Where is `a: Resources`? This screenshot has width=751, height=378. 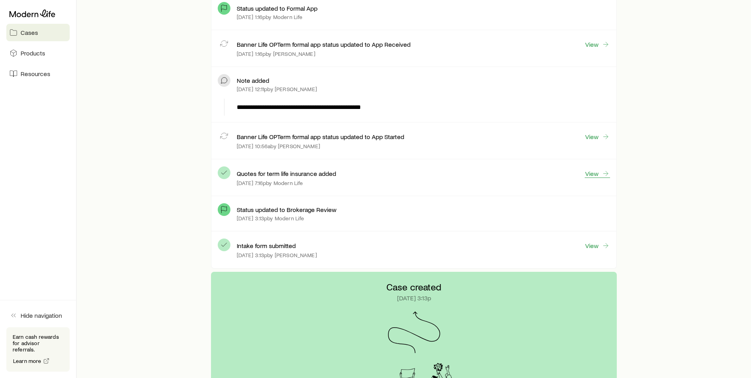 a: Resources is located at coordinates (38, 74).